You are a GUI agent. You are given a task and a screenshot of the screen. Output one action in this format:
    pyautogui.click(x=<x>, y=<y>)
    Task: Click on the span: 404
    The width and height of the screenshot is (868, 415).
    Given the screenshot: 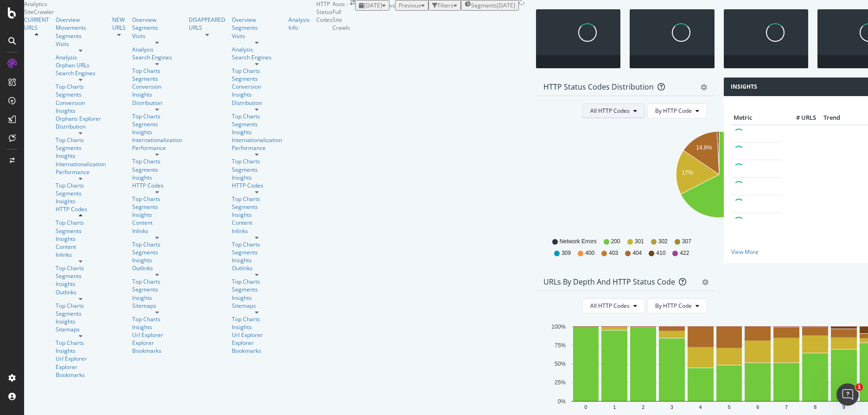 What is the action you would take?
    pyautogui.click(x=637, y=253)
    